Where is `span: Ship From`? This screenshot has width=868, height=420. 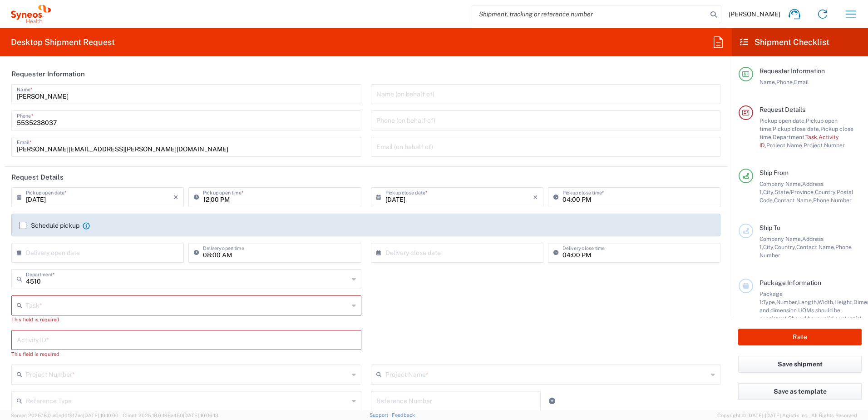
span: Ship From is located at coordinates (774, 173).